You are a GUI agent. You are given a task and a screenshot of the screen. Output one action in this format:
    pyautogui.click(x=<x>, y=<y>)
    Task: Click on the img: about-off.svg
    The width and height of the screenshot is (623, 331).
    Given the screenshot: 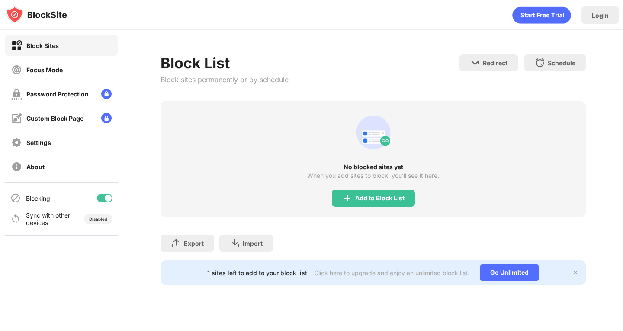 What is the action you would take?
    pyautogui.click(x=16, y=167)
    